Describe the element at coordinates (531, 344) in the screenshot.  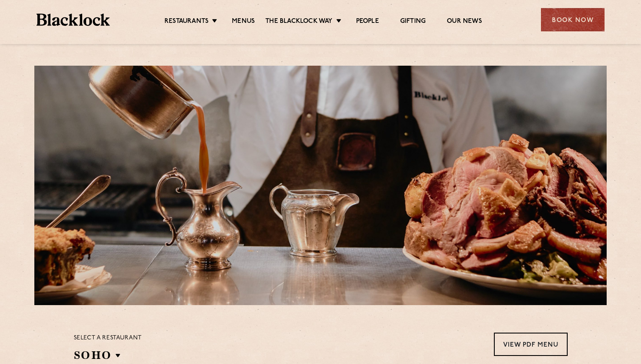
I see `a: View PDF Menu` at that location.